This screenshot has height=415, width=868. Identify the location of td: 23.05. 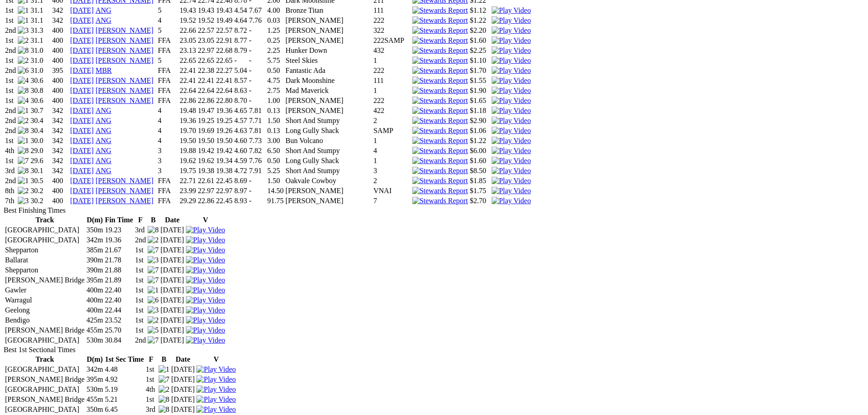
(188, 40).